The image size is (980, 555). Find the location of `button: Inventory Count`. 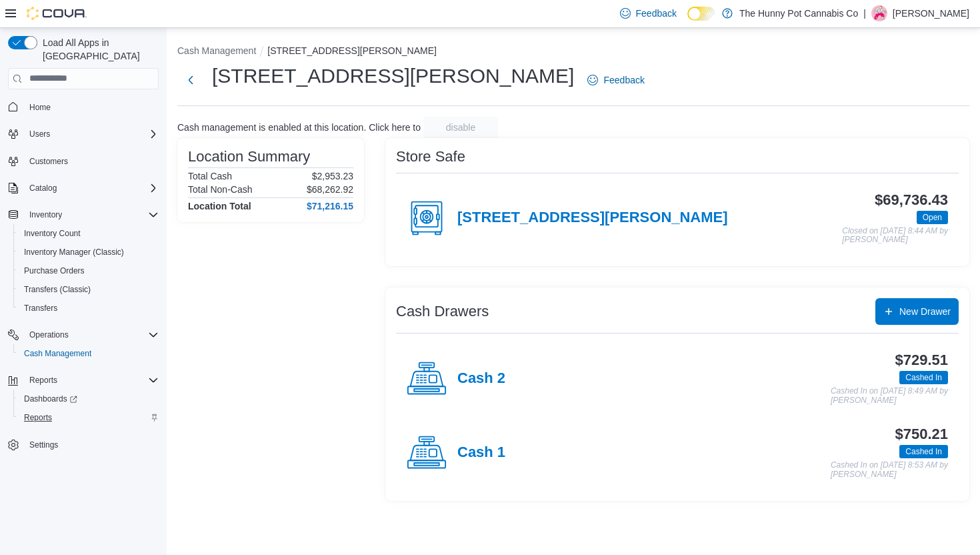

button: Inventory Count is located at coordinates (89, 233).